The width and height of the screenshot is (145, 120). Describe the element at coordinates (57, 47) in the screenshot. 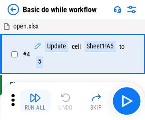

I see `div: Update` at that location.